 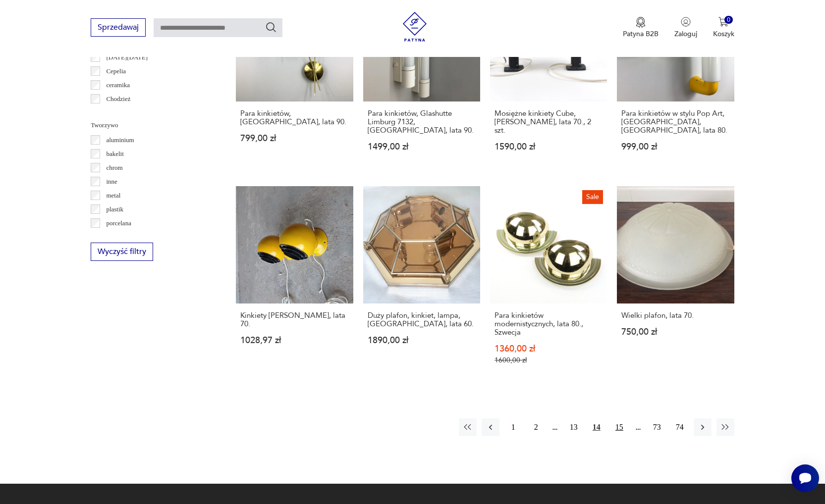 What do you see at coordinates (295, 138) in the screenshot?
I see `p: 799,00 zł` at bounding box center [295, 138].